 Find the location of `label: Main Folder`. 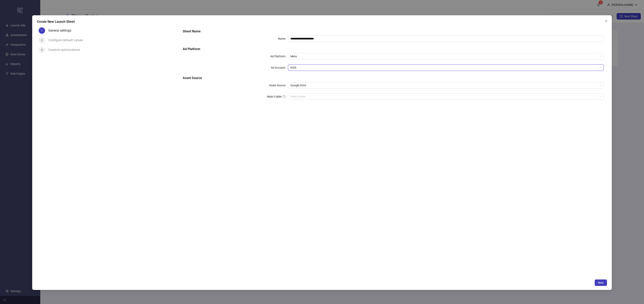

label: Main Folder is located at coordinates (277, 96).